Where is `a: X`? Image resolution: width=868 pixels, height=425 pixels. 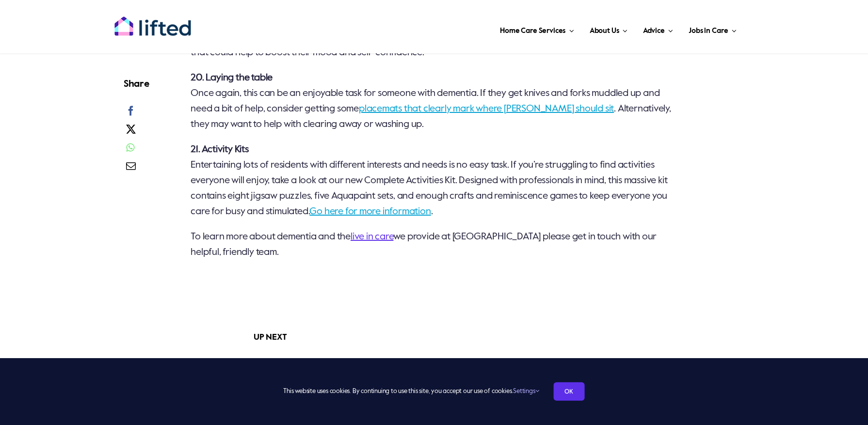
a: X is located at coordinates (131, 132).